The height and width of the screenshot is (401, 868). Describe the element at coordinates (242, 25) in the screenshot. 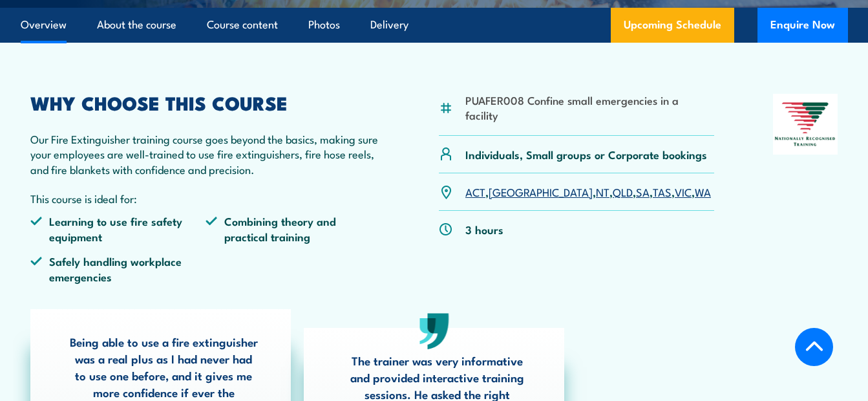

I see `a: Course content` at that location.